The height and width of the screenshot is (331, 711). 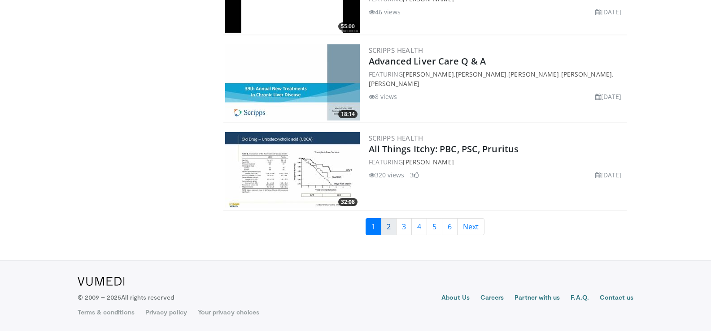 What do you see at coordinates (427, 61) in the screenshot?
I see `a: Advanced Liver Care Q & A` at bounding box center [427, 61].